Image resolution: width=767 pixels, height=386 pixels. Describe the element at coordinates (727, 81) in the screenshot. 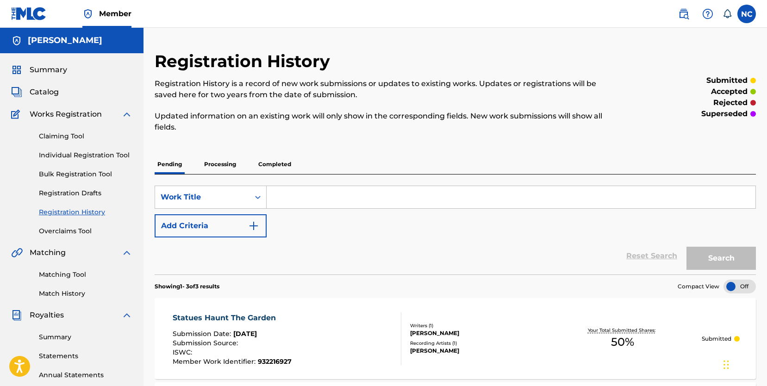

I see `p: submitted` at that location.